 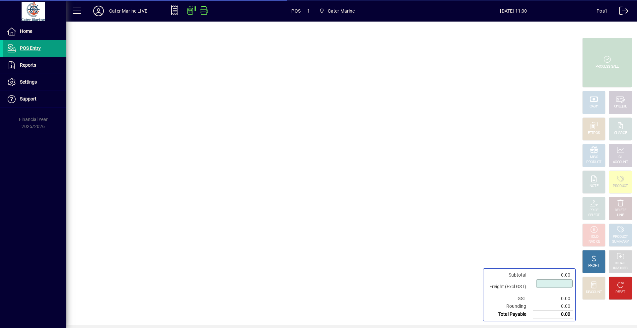 What do you see at coordinates (28, 99) in the screenshot?
I see `span: Support` at bounding box center [28, 99].